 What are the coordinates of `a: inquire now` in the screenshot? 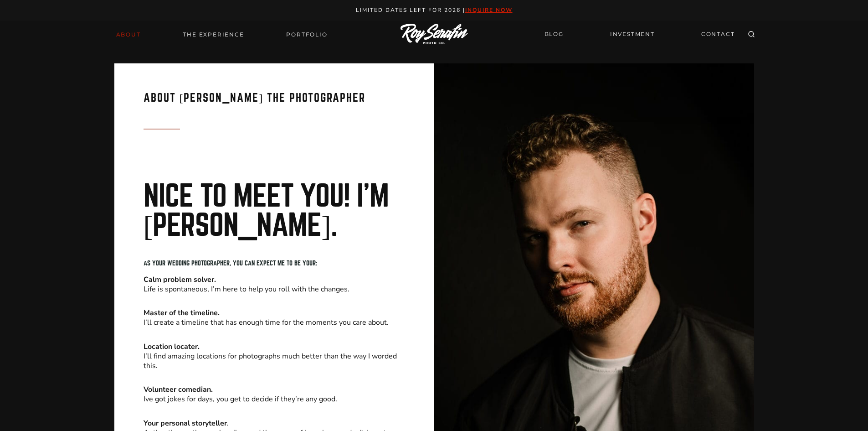 It's located at (489, 10).